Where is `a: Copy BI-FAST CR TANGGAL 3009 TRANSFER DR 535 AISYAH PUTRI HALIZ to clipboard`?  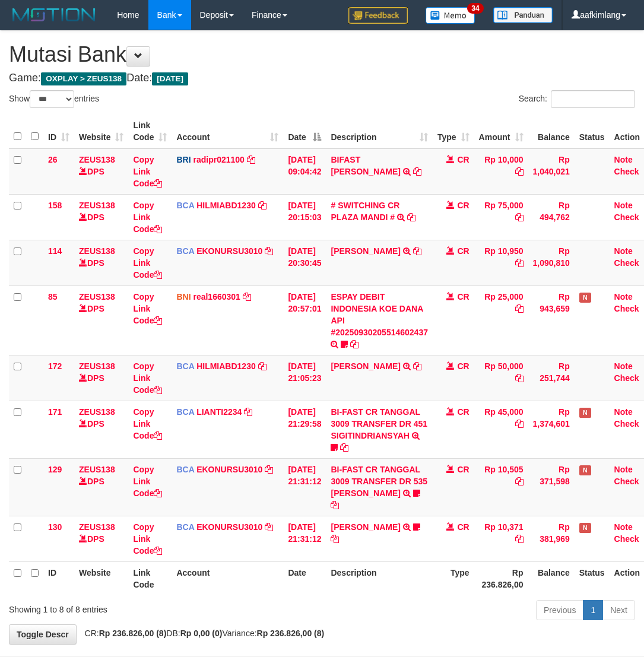 a: Copy BI-FAST CR TANGGAL 3009 TRANSFER DR 535 AISYAH PUTRI HALIZ to clipboard is located at coordinates (335, 505).